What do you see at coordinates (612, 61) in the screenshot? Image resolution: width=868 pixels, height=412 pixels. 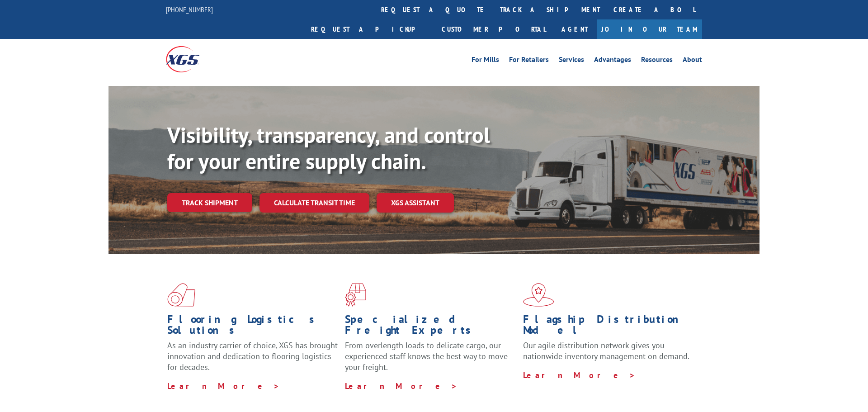 I see `a: Advantages` at bounding box center [612, 61].